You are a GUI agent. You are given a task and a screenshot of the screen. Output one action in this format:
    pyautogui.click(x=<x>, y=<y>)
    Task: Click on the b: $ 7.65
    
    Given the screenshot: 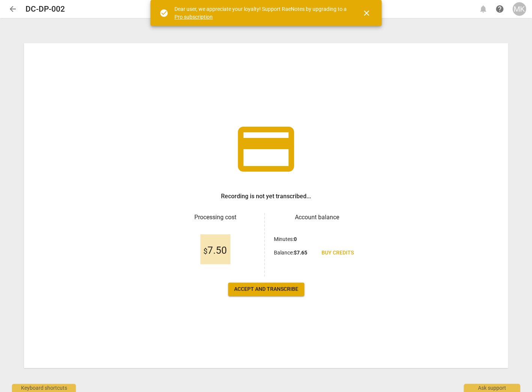 What is the action you would take?
    pyautogui.click(x=301, y=253)
    